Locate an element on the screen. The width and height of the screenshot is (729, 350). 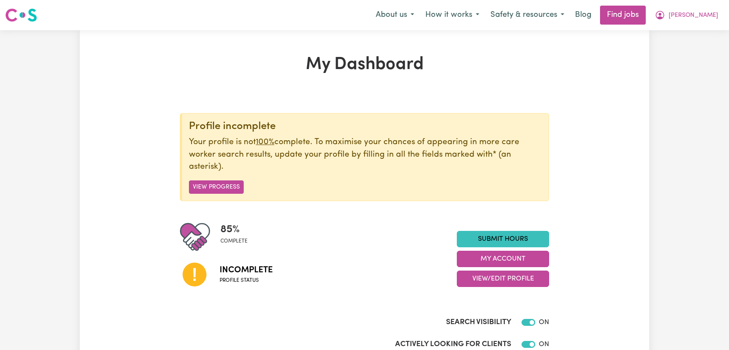
span: 85 % is located at coordinates (234, 230).